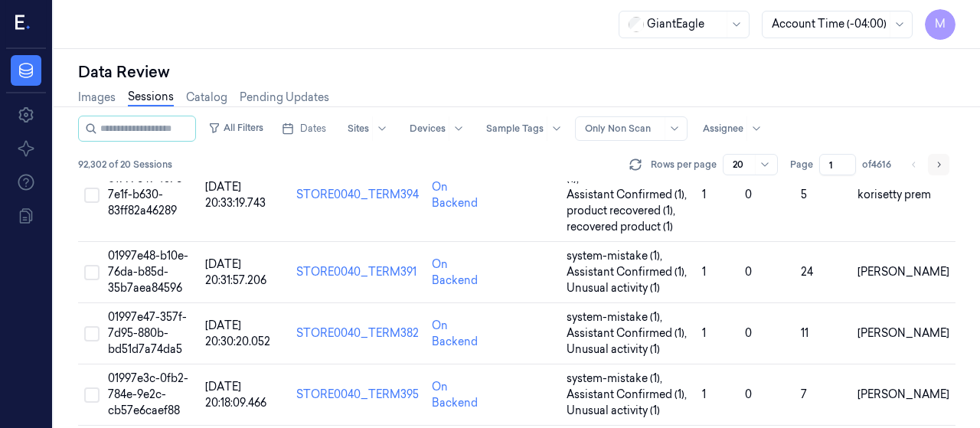  What do you see at coordinates (619, 227) in the screenshot?
I see `span: recovered product (1)` at bounding box center [619, 227].